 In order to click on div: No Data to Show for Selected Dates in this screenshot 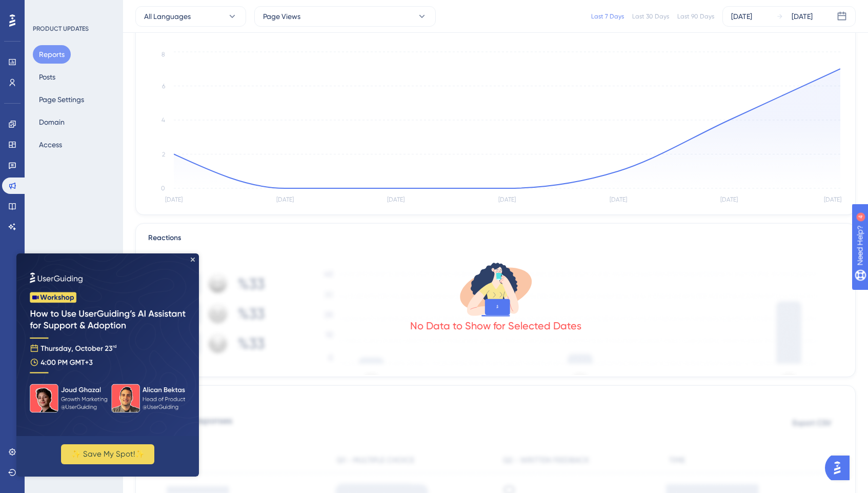, I will do `click(496, 326)`.